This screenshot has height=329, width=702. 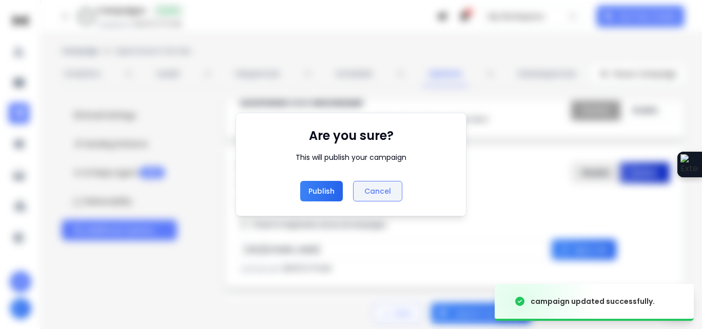 I want to click on div: This will publish your campaign, so click(x=351, y=157).